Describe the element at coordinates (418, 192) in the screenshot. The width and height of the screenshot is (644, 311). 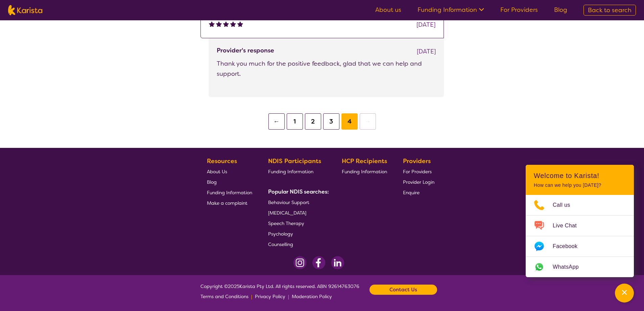
I see `a: Enquire` at that location.